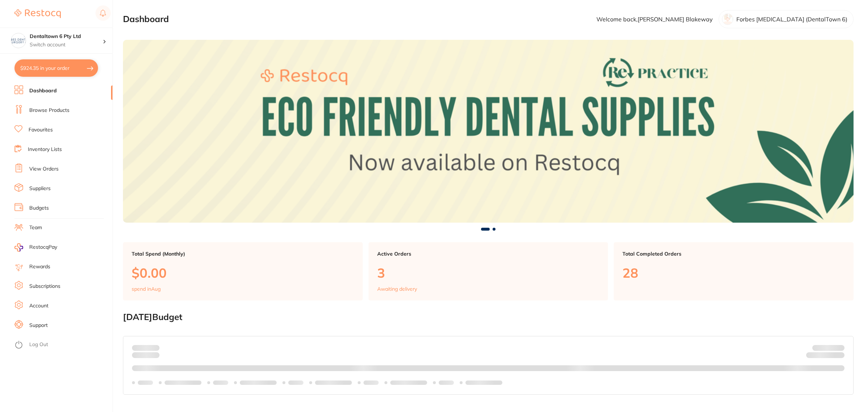 Image resolution: width=868 pixels, height=412 pixels. Describe the element at coordinates (62, 345) in the screenshot. I see `button: Log Out` at that location.